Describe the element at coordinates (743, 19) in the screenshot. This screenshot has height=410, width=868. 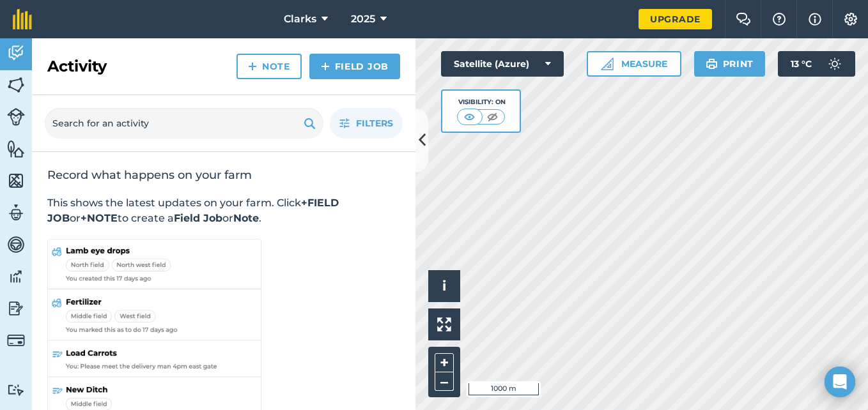
I see `img: Two speech bubbles overlapping with the left bubble in the forefront` at that location.